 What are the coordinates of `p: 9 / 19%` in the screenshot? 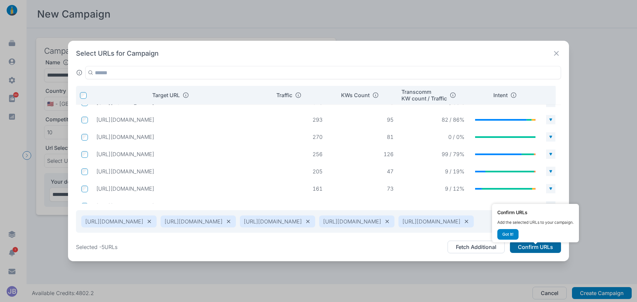 It's located at (434, 171).